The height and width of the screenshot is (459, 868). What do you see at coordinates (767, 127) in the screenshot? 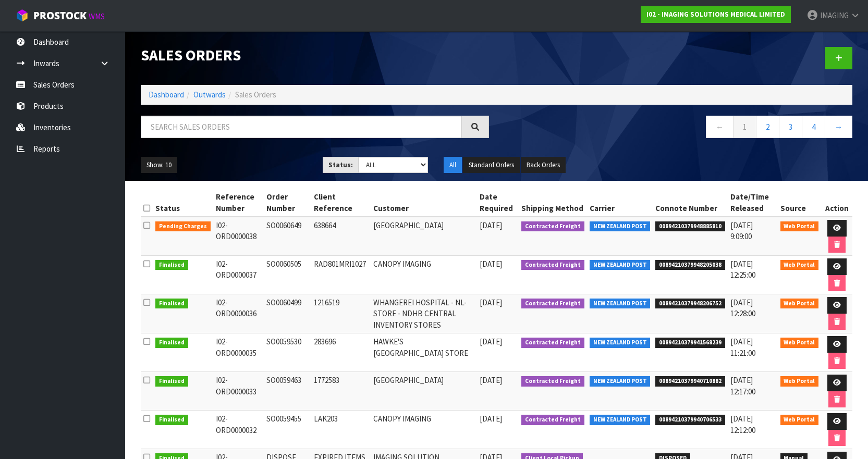
I see `a: 2` at bounding box center [767, 127].